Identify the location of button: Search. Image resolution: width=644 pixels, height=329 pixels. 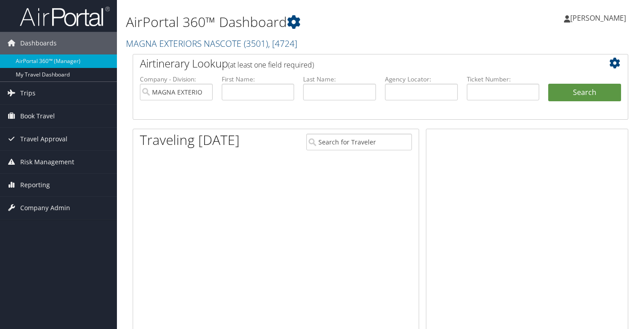
(585, 92).